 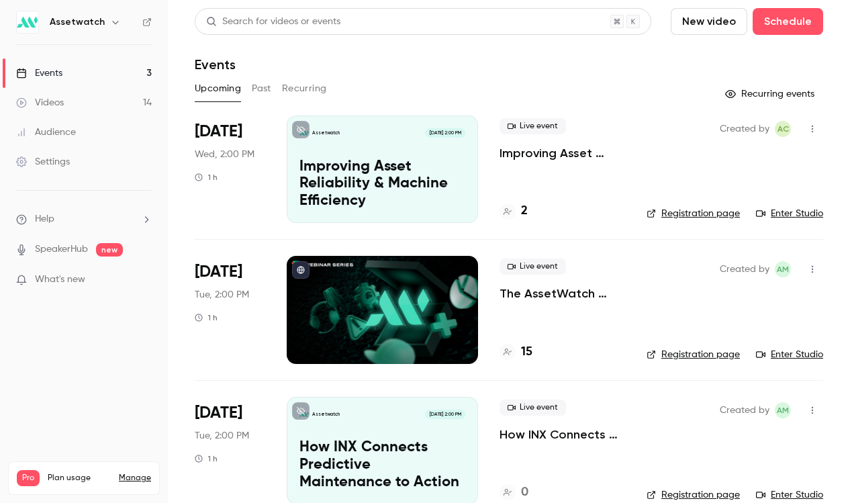 What do you see at coordinates (60, 279) in the screenshot?
I see `span: What's new` at bounding box center [60, 279].